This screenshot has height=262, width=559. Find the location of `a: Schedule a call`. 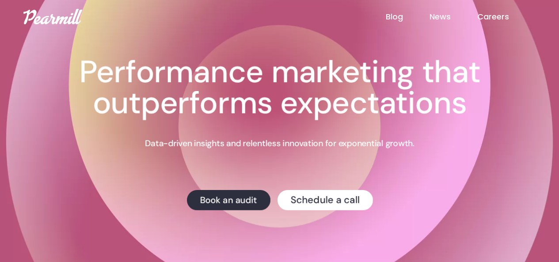

a: Schedule a call is located at coordinates (325, 200).